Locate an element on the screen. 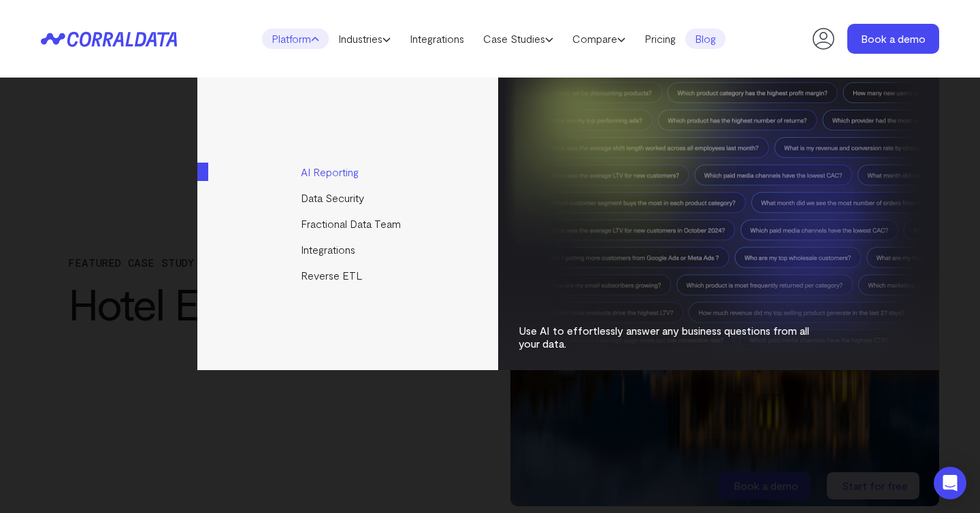  a: Book a demo is located at coordinates (893, 39).